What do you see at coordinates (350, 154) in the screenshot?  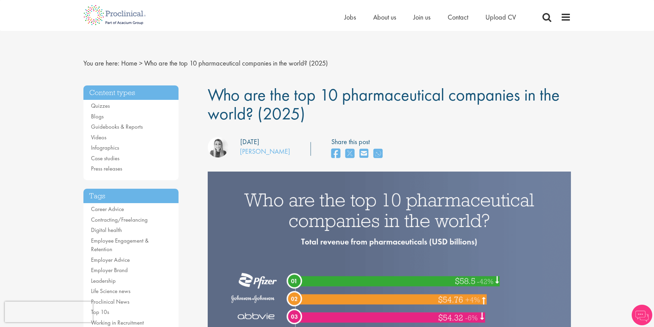 I see `a: share on twitter` at bounding box center [350, 154].